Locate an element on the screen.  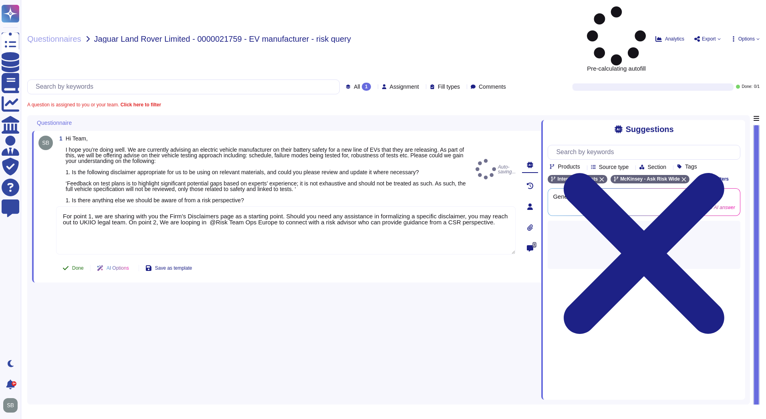
span: AI Options is located at coordinates (118, 268).